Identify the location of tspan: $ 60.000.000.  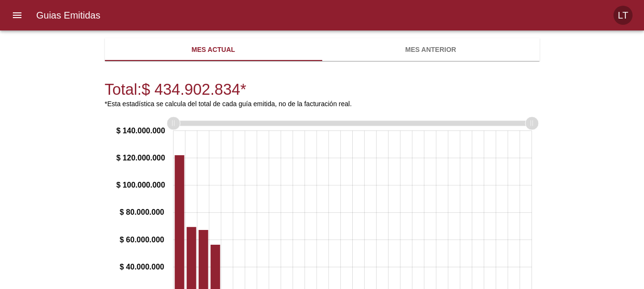
(142, 239).